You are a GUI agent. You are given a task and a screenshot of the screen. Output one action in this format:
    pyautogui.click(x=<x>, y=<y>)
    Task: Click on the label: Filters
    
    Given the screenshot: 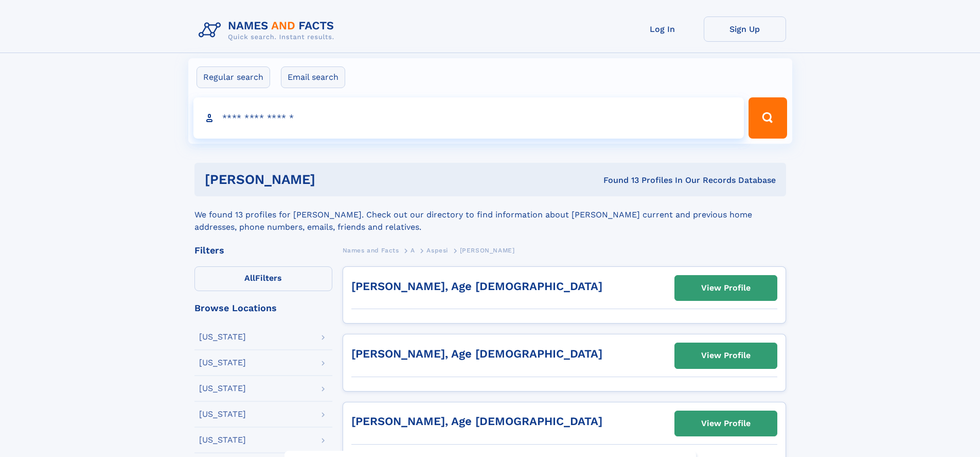 What is the action you would take?
    pyautogui.click(x=263, y=278)
    